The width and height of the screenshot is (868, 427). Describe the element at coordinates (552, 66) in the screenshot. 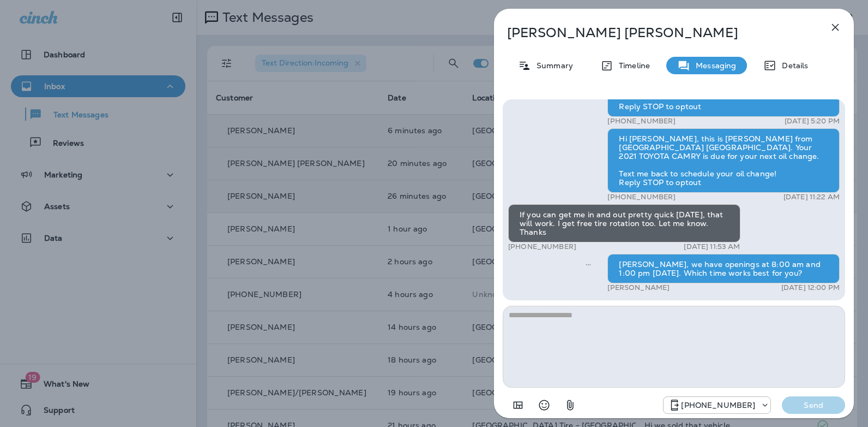

I see `p: Summary` at that location.